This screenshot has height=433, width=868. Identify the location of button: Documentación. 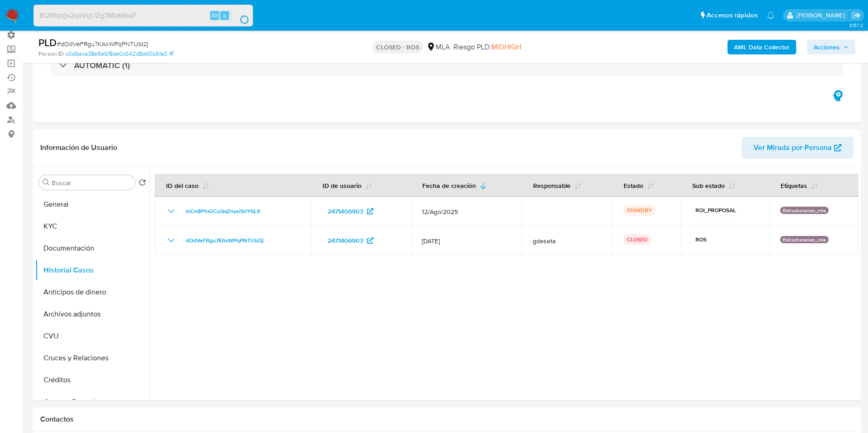
(93, 249).